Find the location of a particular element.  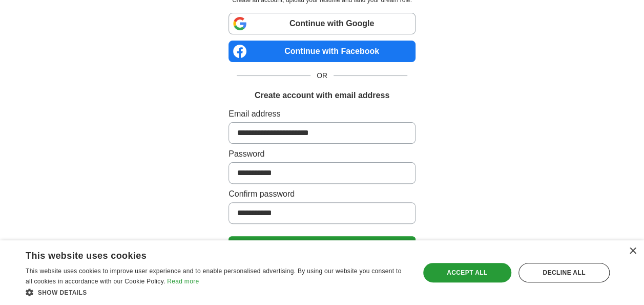

a: Read more, opens a new window is located at coordinates (183, 281).